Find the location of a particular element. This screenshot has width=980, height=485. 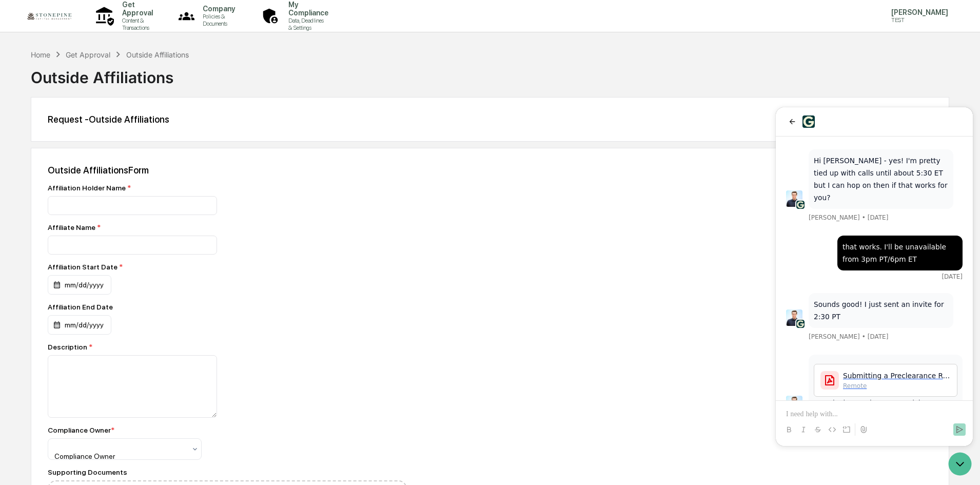

p: TEST is located at coordinates (918, 20).